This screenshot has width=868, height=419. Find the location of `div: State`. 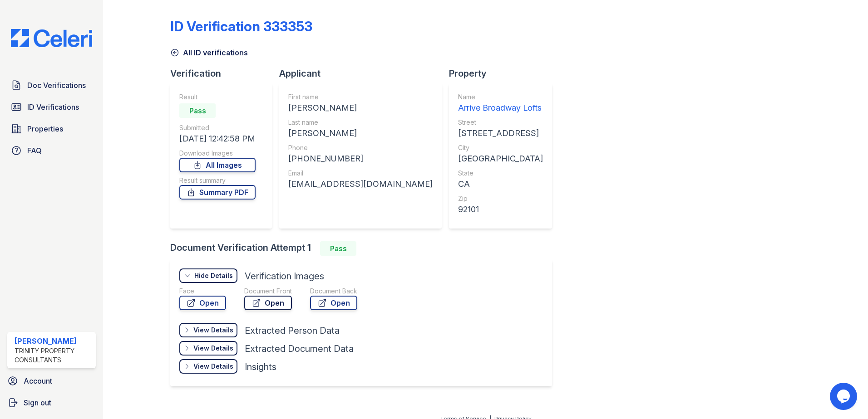

div: State is located at coordinates (500, 174).